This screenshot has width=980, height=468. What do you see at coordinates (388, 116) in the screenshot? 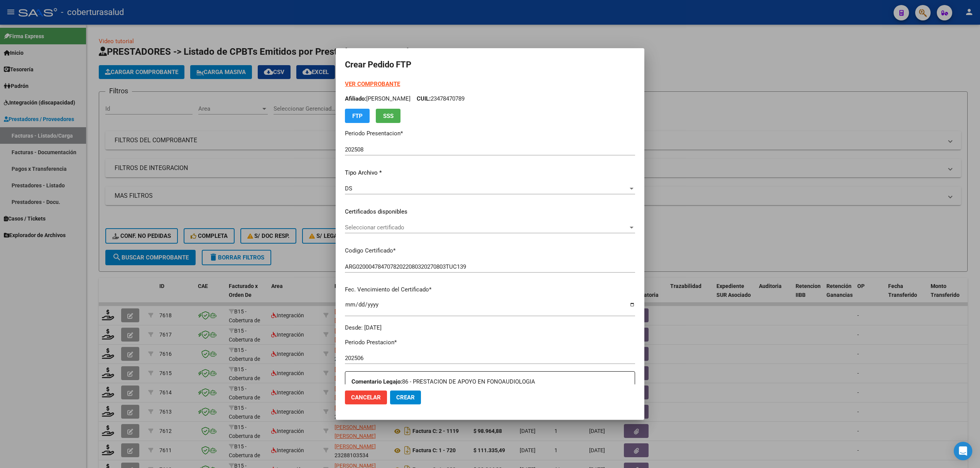
I see `span: SSS` at bounding box center [388, 116].